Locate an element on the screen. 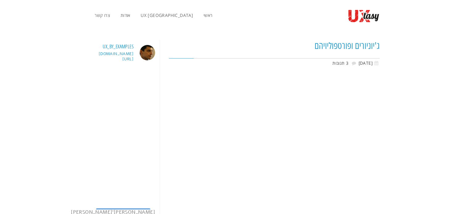  span: ראשי is located at coordinates (208, 15).